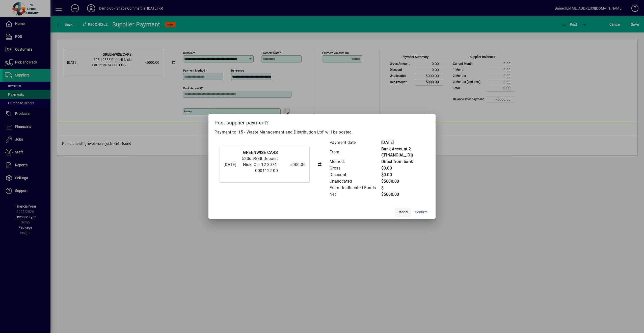 The image size is (644, 333). I want to click on span: Confirm, so click(421, 212).